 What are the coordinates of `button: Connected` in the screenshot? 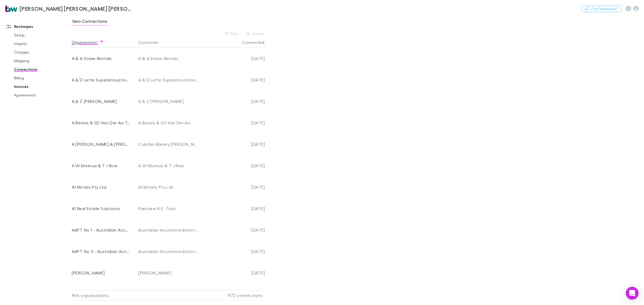 It's located at (256, 43).